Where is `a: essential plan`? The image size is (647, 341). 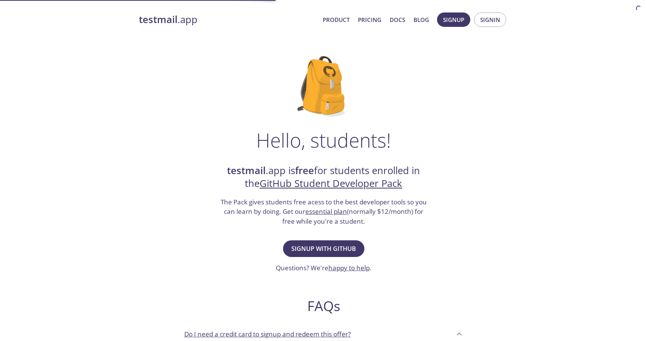 a: essential plan is located at coordinates (326, 211).